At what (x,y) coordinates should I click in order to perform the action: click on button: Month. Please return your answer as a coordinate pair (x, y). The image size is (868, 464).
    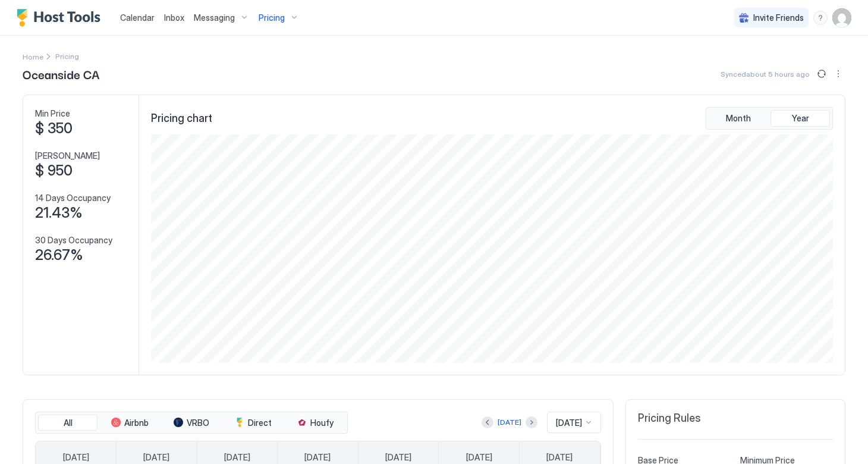
    Looking at the image, I should click on (738, 118).